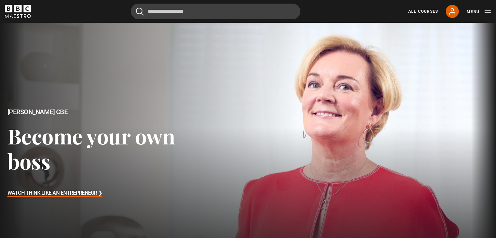  What do you see at coordinates (479, 12) in the screenshot?
I see `button: Toggle navigation` at bounding box center [479, 12].